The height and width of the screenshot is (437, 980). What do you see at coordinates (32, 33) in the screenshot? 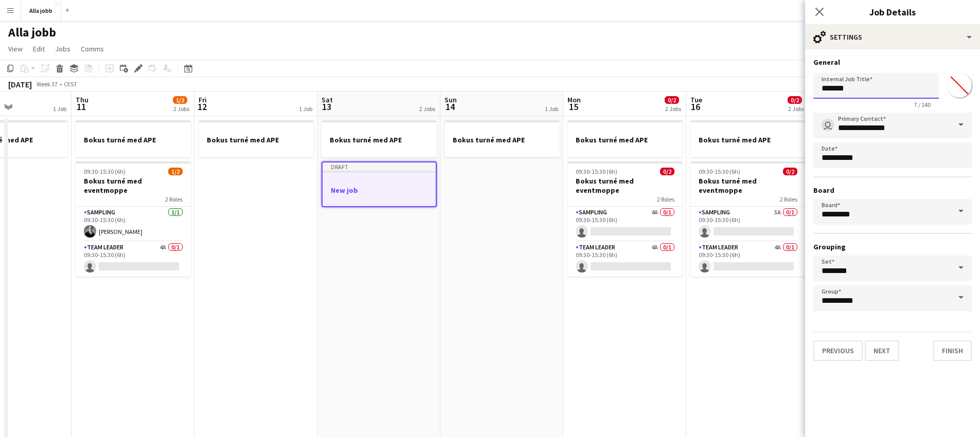
I see `h1: Alla jobb` at bounding box center [32, 33].